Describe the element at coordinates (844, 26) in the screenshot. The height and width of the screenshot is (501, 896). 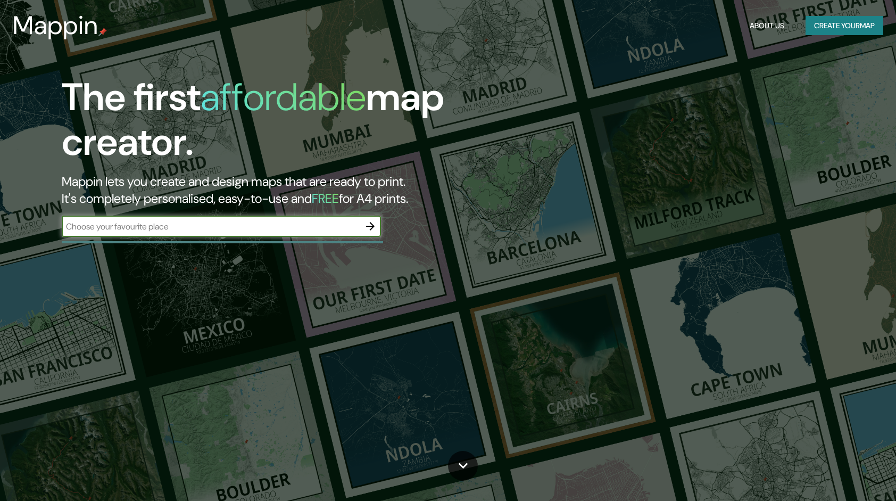
I see `button: Create yourmap` at that location.